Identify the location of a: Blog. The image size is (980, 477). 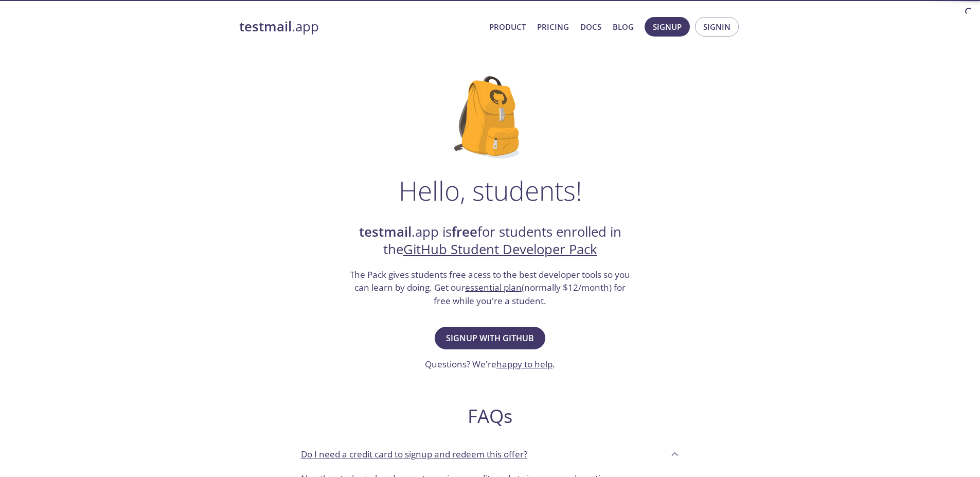
(623, 27).